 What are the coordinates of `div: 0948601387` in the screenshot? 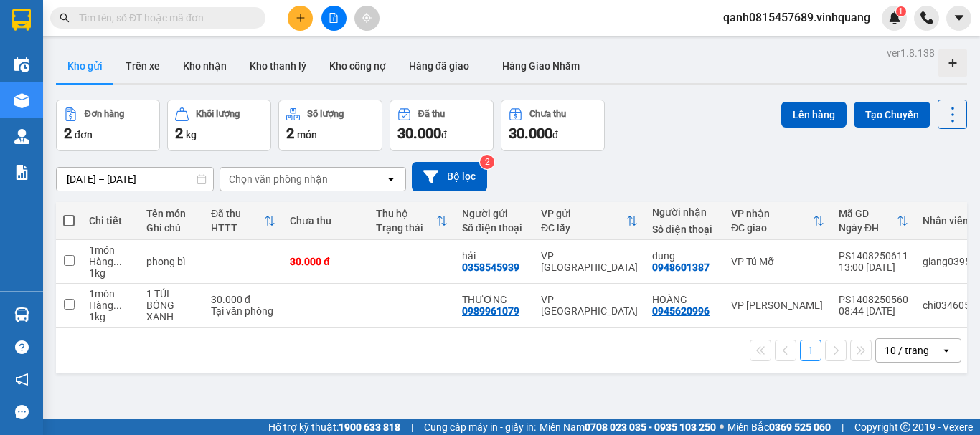 It's located at (681, 268).